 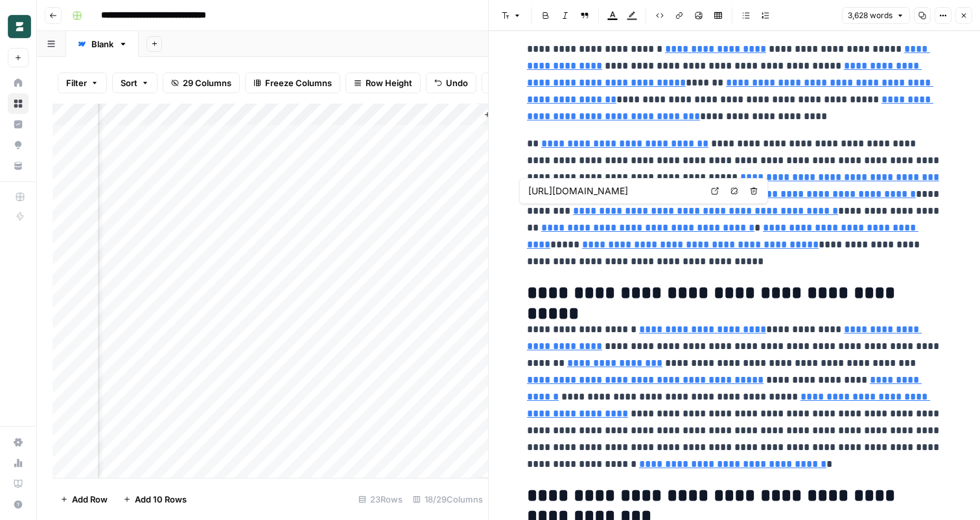 What do you see at coordinates (18, 442) in the screenshot?
I see `a: Settings` at bounding box center [18, 442].